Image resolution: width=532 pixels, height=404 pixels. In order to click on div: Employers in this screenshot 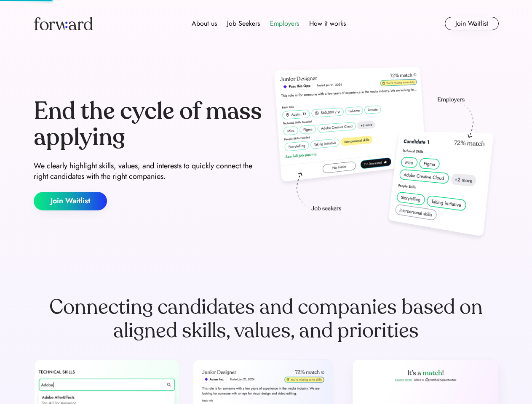, I will do `click(284, 24)`.